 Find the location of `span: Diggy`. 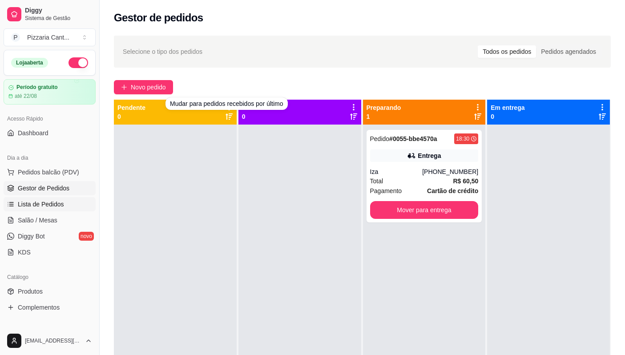

span: Diggy is located at coordinates (58, 11).